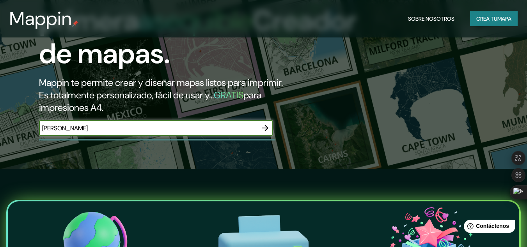  Describe the element at coordinates (505, 19) in the screenshot. I see `font: mapa` at that location.